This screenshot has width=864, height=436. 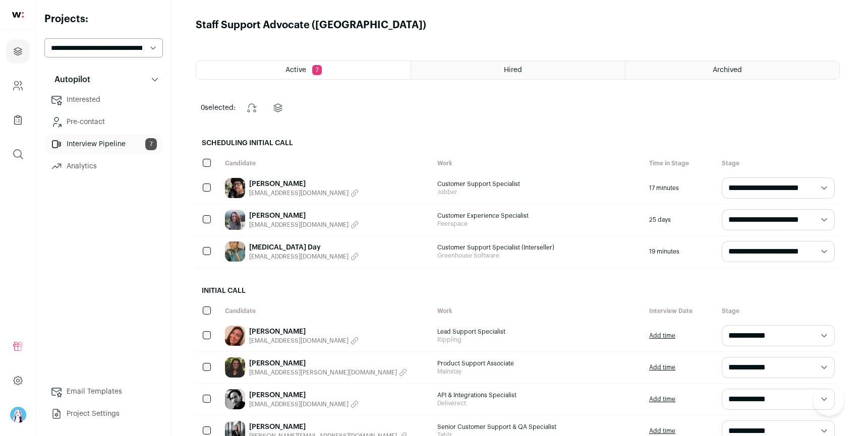 What do you see at coordinates (235, 368) in the screenshot?
I see `img: 27d6f875c37ea136653464ae885385cc9df26fe0e736d666bf72366c823e6204` at bounding box center [235, 368].